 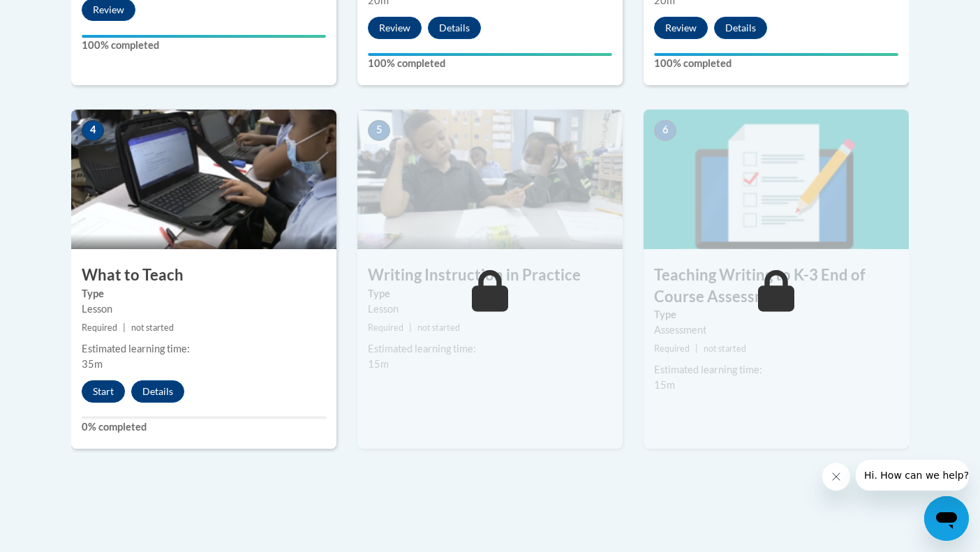 What do you see at coordinates (776, 330) in the screenshot?
I see `div: Assessment` at bounding box center [776, 330].